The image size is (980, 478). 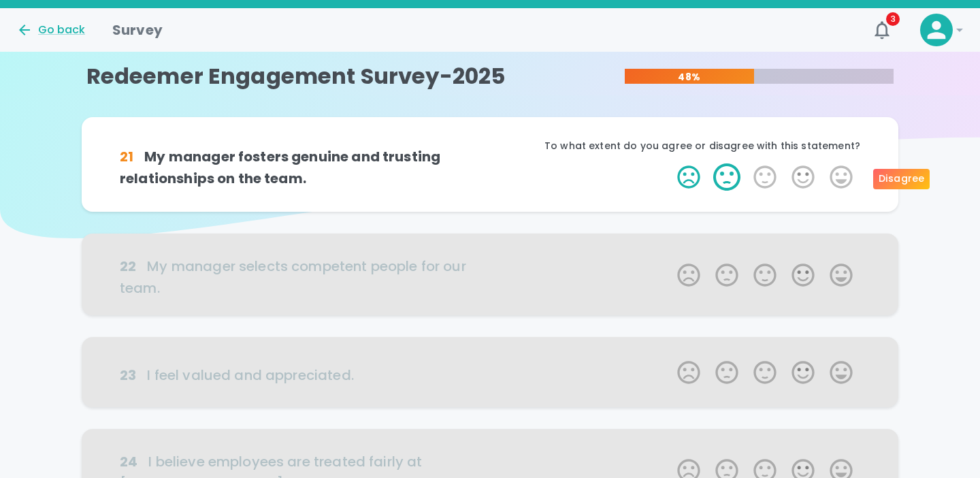 I want to click on div: 21, so click(x=127, y=157).